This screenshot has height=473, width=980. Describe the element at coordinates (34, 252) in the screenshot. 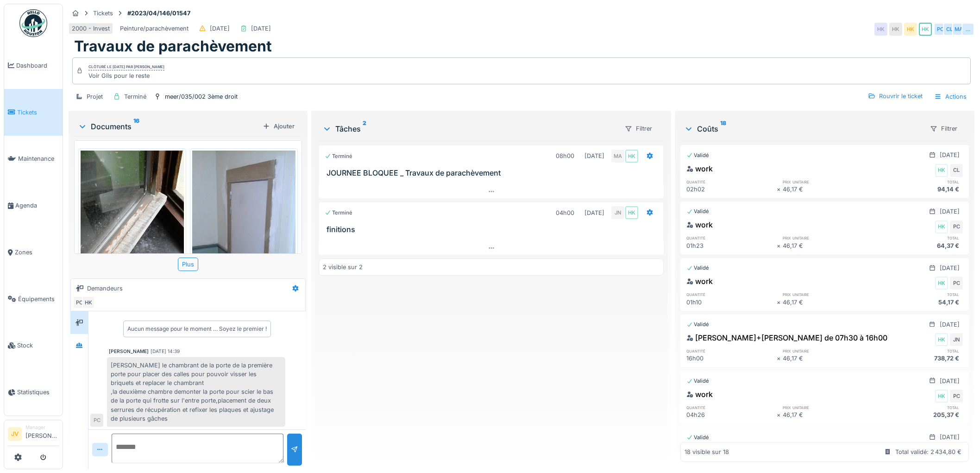

I see `a: Zones` at that location.